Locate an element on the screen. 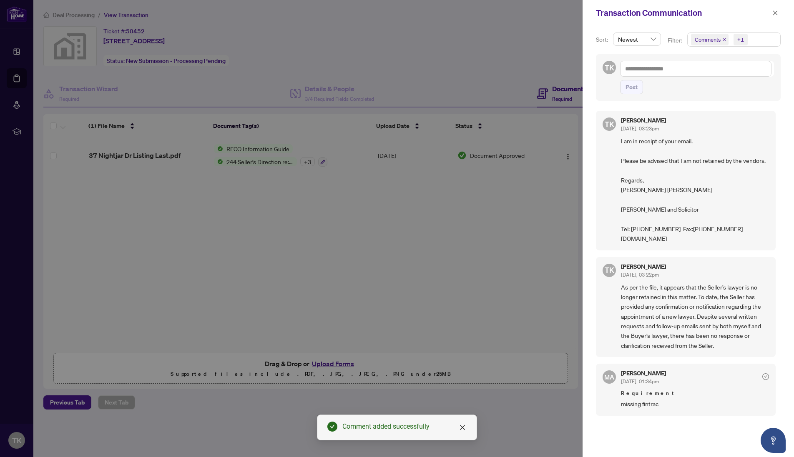 The height and width of the screenshot is (457, 794). div: Comment added successfully is located at coordinates (404, 427).